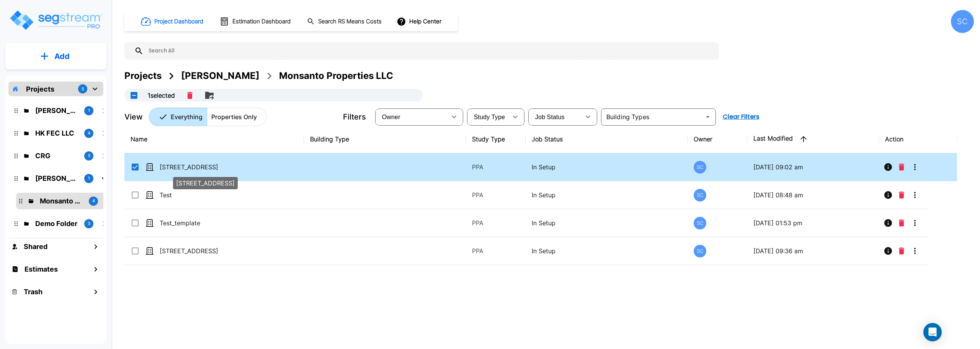 Image resolution: width=980 pixels, height=349 pixels. Describe the element at coordinates (161, 95) in the screenshot. I see `p: 1 selected` at that location.